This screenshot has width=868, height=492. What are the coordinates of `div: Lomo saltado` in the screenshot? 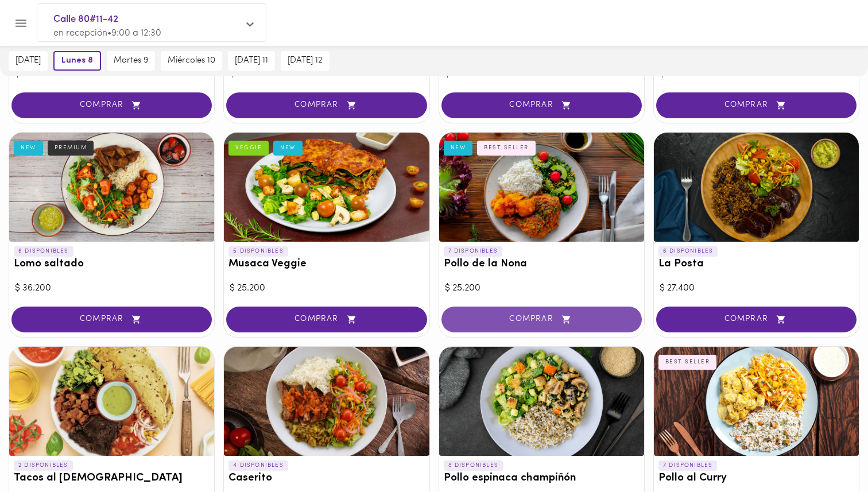 It's located at (111, 187).